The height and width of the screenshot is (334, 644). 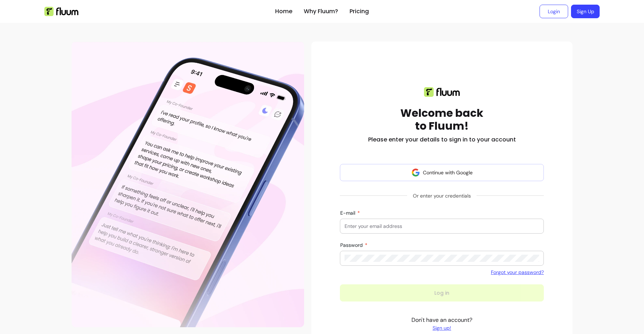 I want to click on a: Sign Up, so click(x=586, y=11).